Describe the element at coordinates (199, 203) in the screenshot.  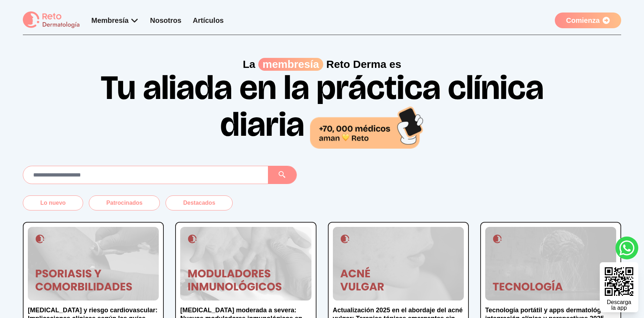
I see `button: Destacados` at that location.